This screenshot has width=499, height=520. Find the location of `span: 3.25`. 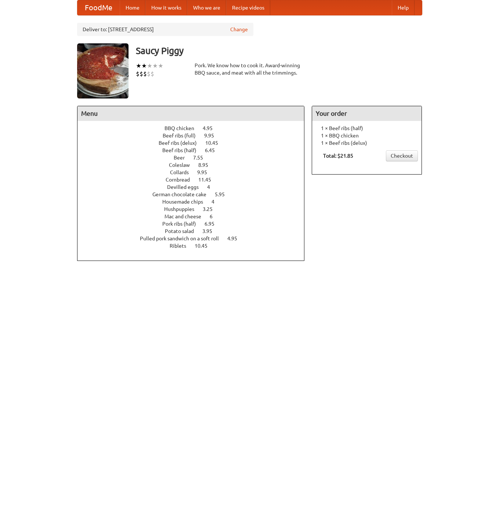

span: 3.25 is located at coordinates (211, 209).